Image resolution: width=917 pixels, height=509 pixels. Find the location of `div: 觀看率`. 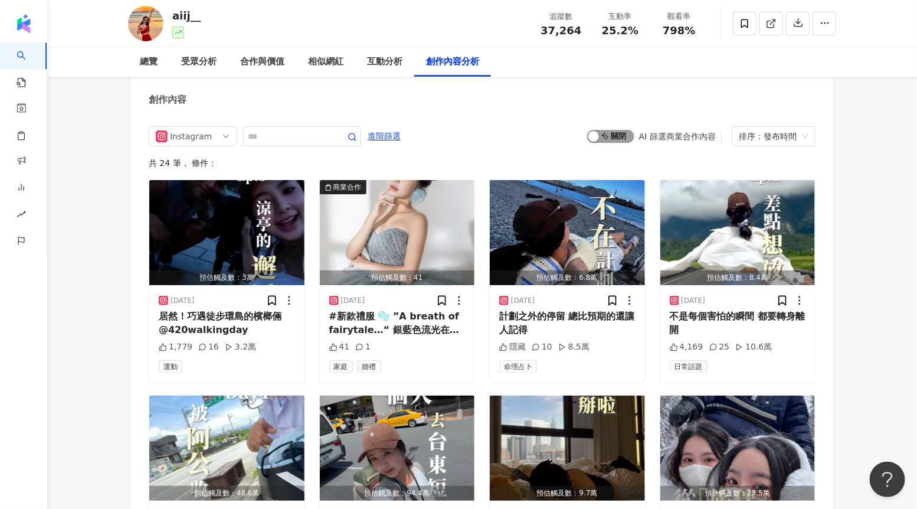

div: 觀看率 is located at coordinates (679, 17).